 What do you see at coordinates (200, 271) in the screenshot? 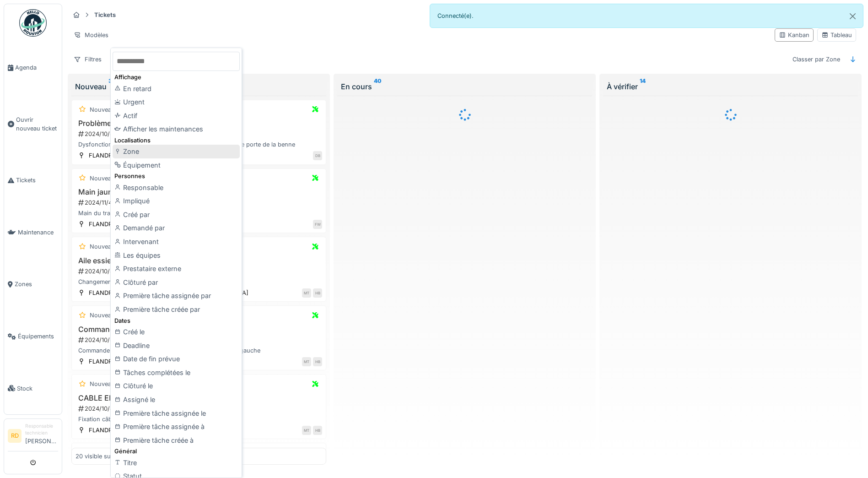
I see `div: 2024/10/443/00876` at bounding box center [200, 271].